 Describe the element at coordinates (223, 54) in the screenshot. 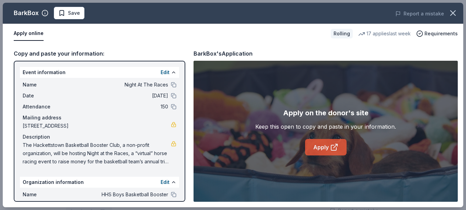

I see `div: BarkBox's Application` at that location.